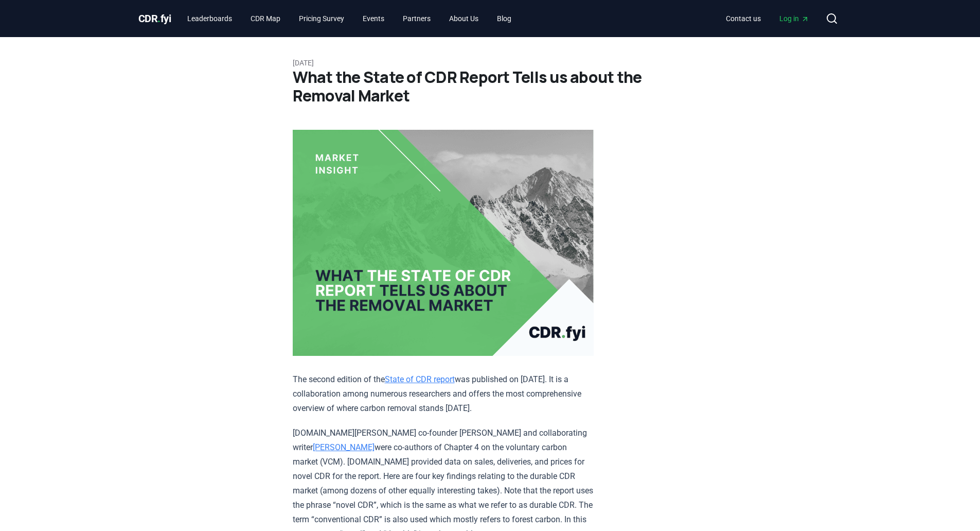  What do you see at coordinates (416, 19) in the screenshot?
I see `a: Partners` at bounding box center [416, 19].